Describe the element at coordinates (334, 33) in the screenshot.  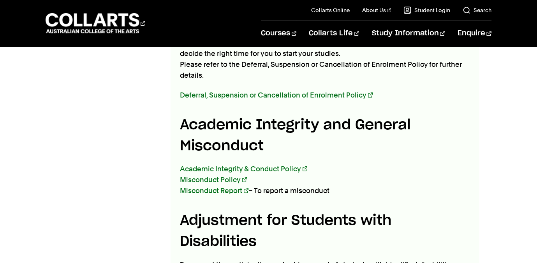
I see `a: Collarts Life` at that location.